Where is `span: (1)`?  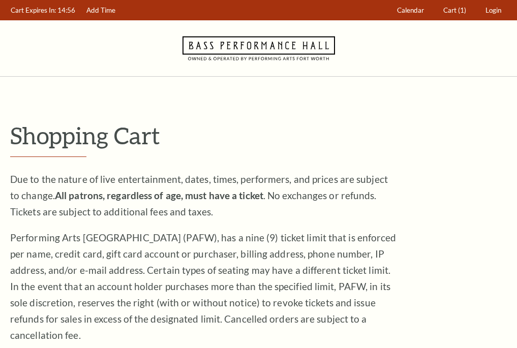
span: (1) is located at coordinates (462, 10).